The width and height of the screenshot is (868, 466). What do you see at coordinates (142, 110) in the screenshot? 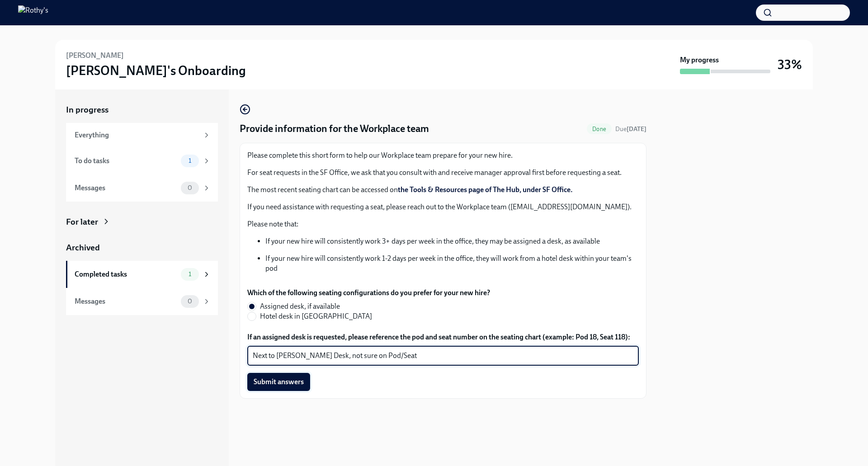
I see `a: In progress` at bounding box center [142, 110].